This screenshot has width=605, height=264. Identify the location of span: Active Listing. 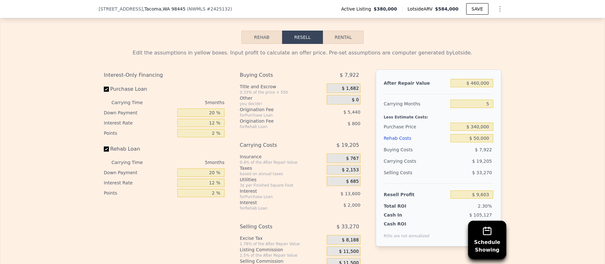
(357, 9).